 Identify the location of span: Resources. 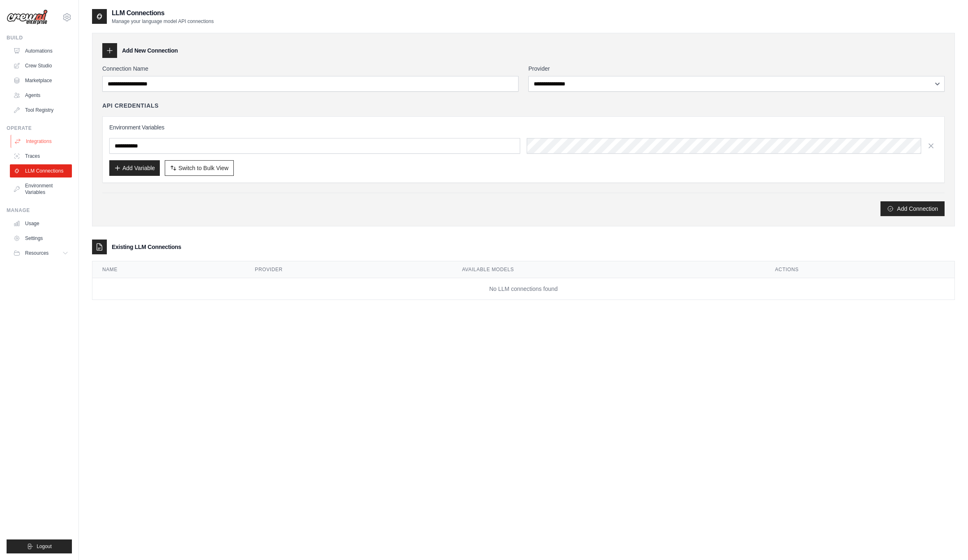
(37, 253).